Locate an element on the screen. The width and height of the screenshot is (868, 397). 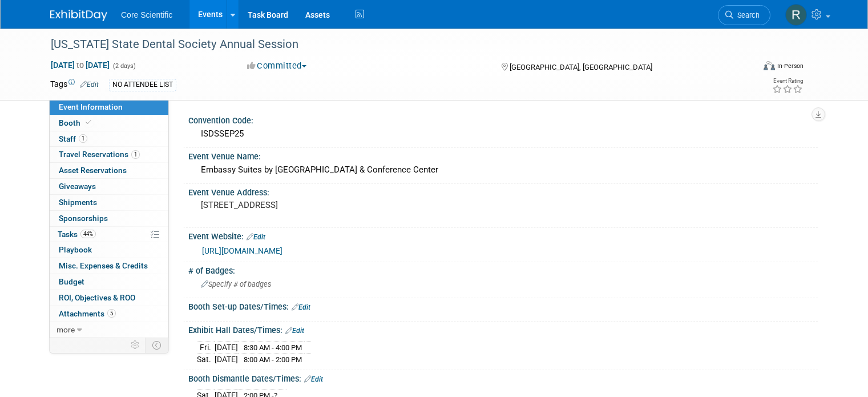
a: Staff1 is located at coordinates (109, 139).